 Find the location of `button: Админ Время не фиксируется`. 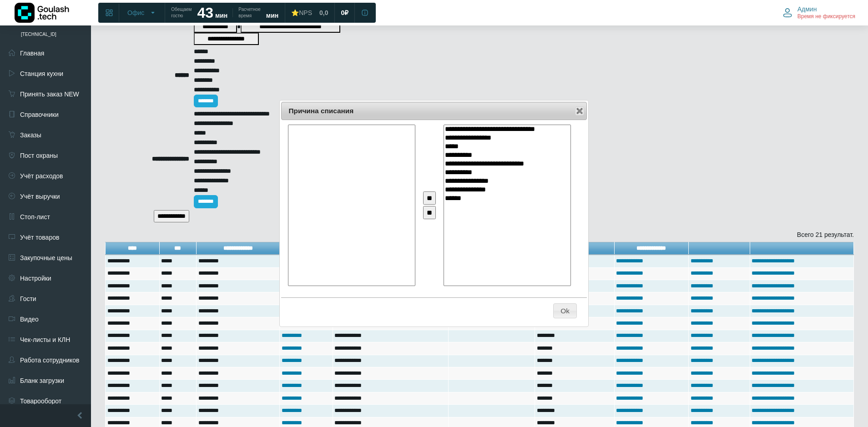

button: Админ Время не фиксируется is located at coordinates (819, 12).